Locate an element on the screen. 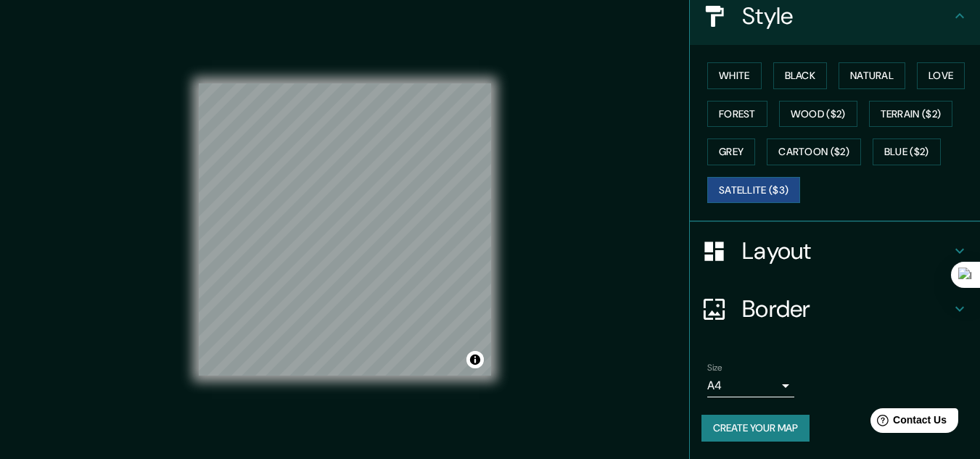 The height and width of the screenshot is (459, 980). span: Contact Us is located at coordinates (69, 17).